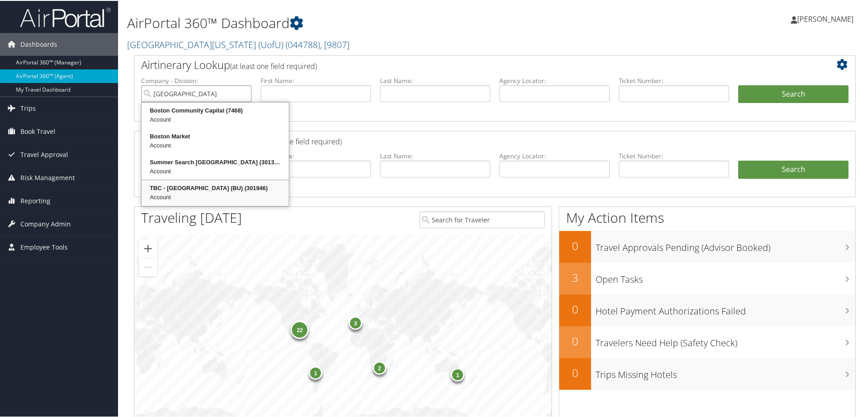 Image resolution: width=868 pixels, height=417 pixels. What do you see at coordinates (726, 276) in the screenshot?
I see `h3: Open Tasks` at bounding box center [726, 276].